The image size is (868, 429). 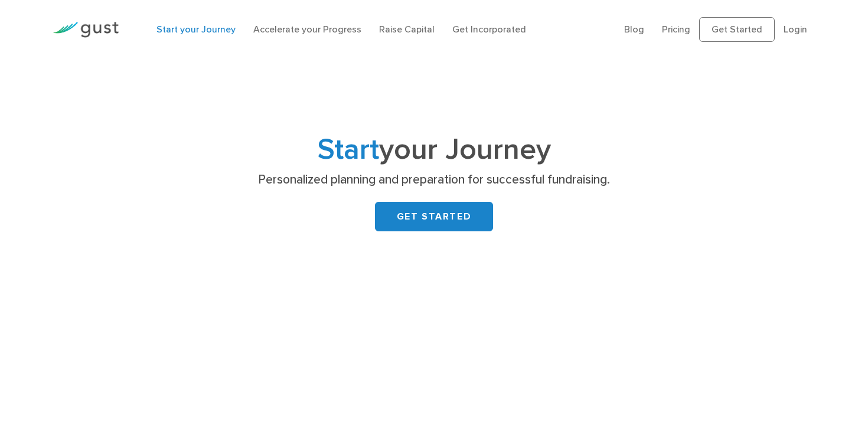 What do you see at coordinates (434, 180) in the screenshot?
I see `p: Personalized planning and preparation for successful fundraising.` at bounding box center [434, 180].